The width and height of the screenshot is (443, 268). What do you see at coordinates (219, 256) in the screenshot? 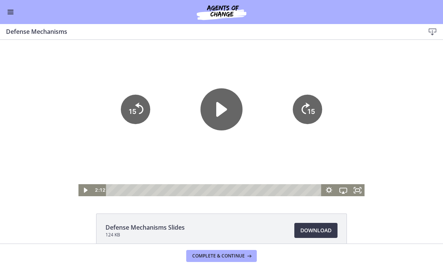
I see `span: Complete & continue` at bounding box center [219, 256].